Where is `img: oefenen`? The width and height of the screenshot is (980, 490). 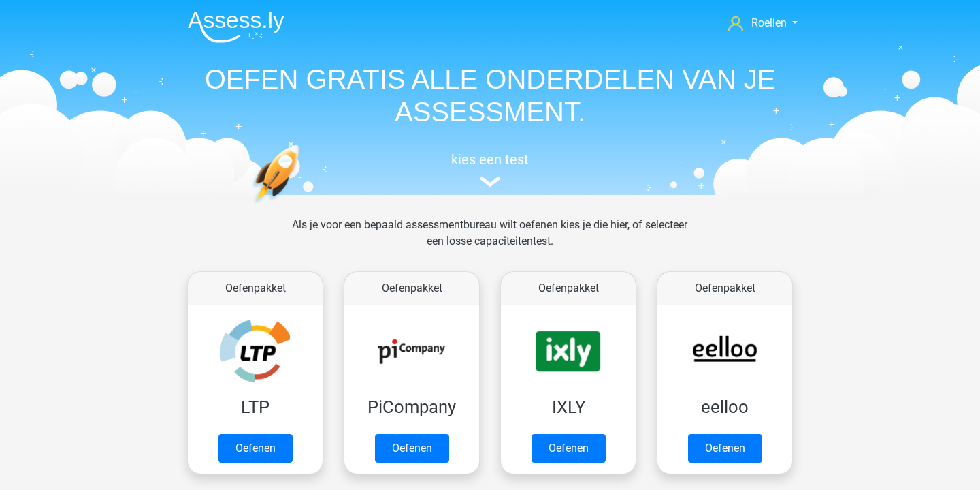
img: oefenen is located at coordinates (302, 206).